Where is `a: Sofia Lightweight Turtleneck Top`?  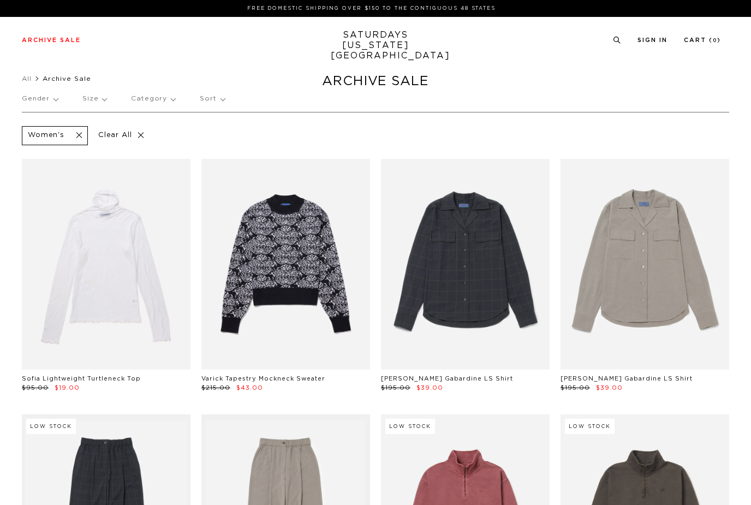 a: Sofia Lightweight Turtleneck Top is located at coordinates (81, 378).